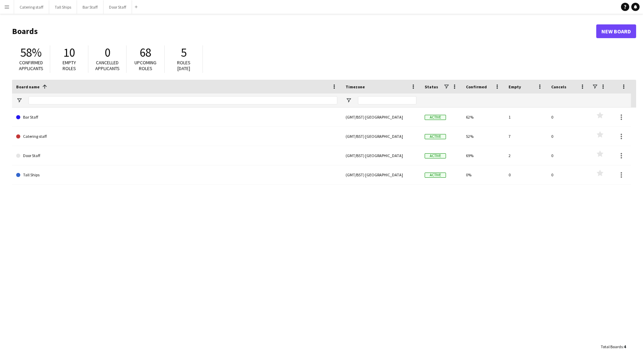  Describe the element at coordinates (526, 137) in the screenshot. I see `div: 7` at that location.